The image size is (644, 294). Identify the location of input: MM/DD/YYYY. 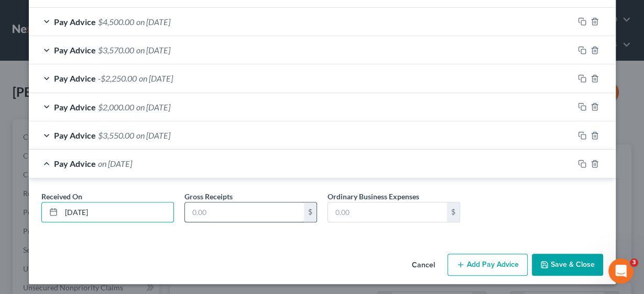
(117, 212).